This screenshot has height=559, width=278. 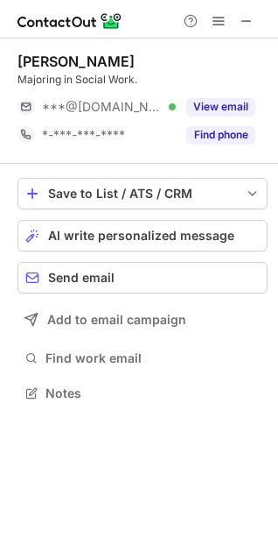 I want to click on button: Send email, so click(x=143, y=278).